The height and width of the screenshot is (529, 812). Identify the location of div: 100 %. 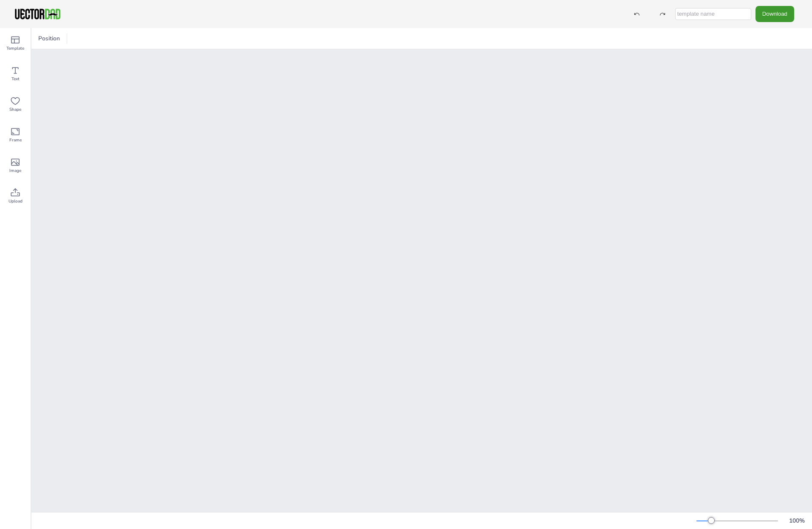
(796, 520).